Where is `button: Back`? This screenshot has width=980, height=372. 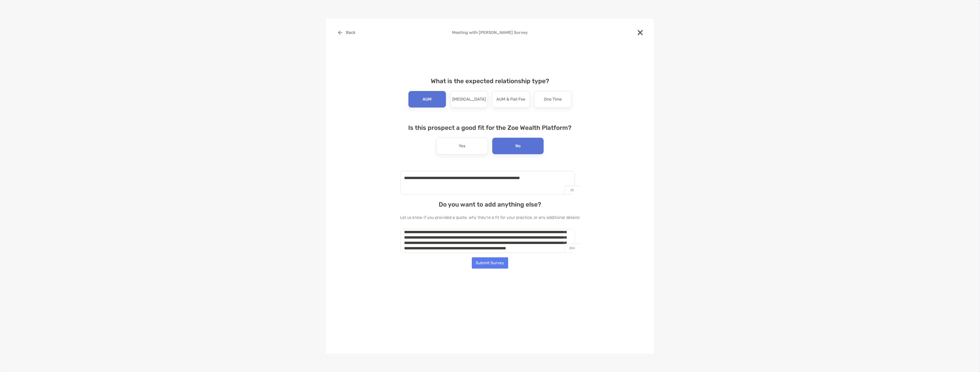 button: Back is located at coordinates (347, 32).